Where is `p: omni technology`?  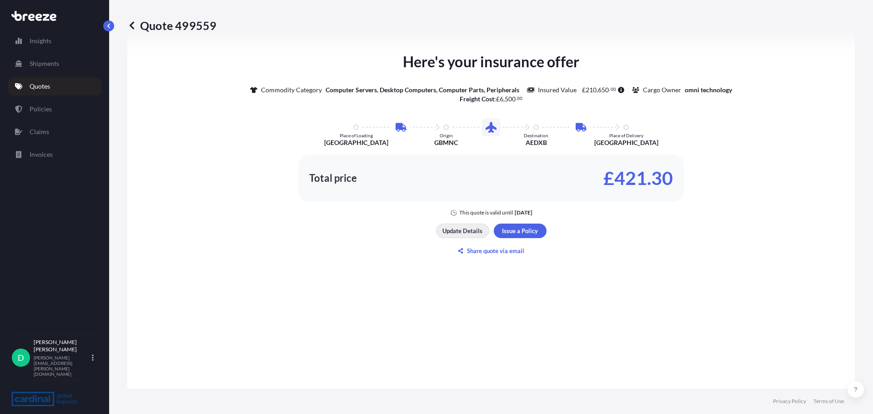 p: omni technology is located at coordinates (709, 90).